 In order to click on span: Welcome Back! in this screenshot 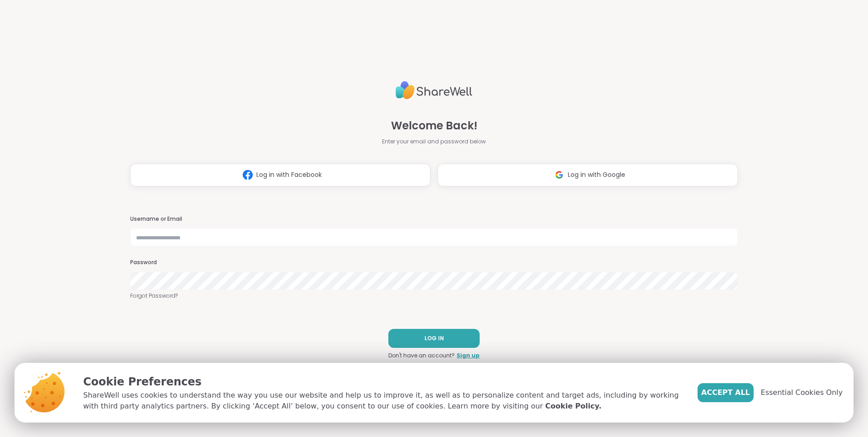, I will do `click(434, 126)`.